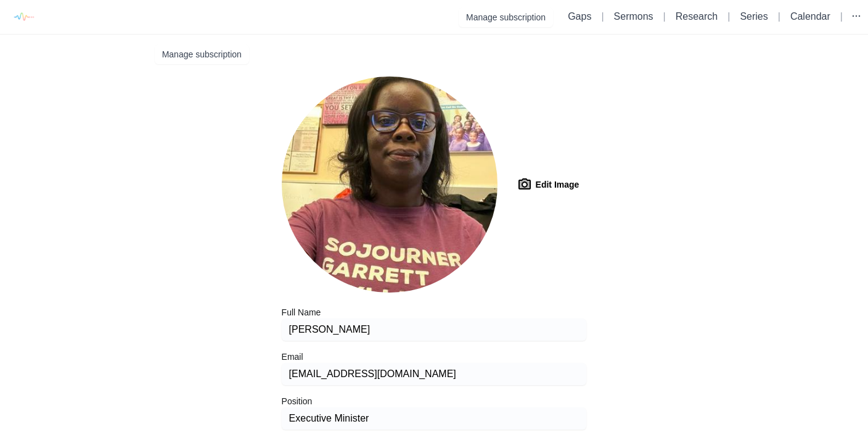  I want to click on a: Research, so click(697, 16).